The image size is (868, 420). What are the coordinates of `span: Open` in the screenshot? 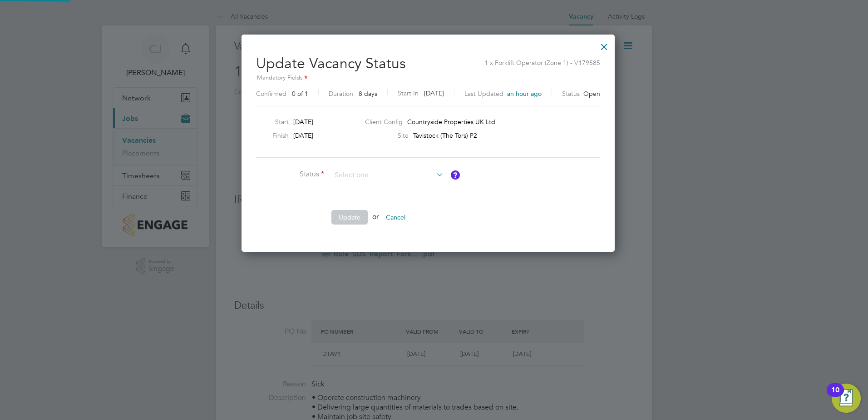 It's located at (591, 94).